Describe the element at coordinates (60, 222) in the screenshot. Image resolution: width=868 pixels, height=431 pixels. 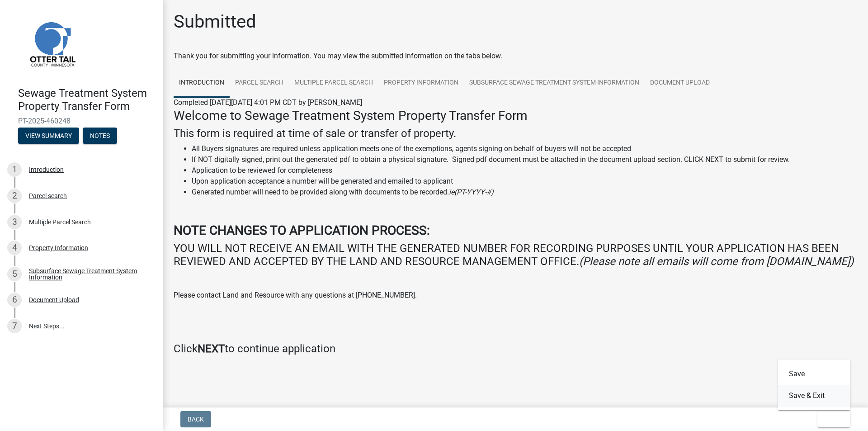
I see `div: Multiple Parcel Search` at that location.